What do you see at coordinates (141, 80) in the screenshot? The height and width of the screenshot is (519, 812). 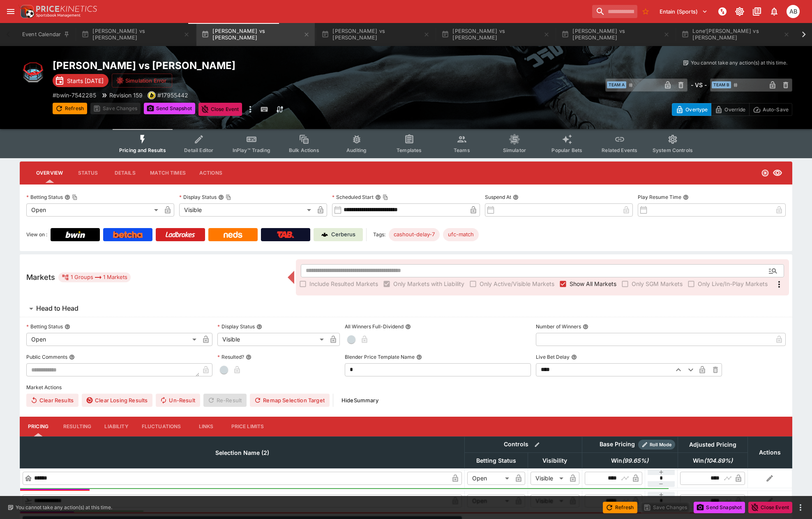 I see `button: Simulation Error` at bounding box center [141, 80].